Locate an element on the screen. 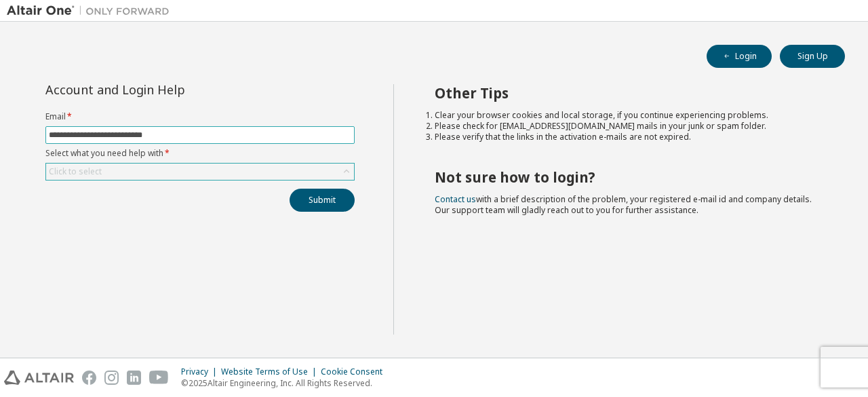 The width and height of the screenshot is (868, 397). div: Account and Login Help is located at coordinates (169, 90).